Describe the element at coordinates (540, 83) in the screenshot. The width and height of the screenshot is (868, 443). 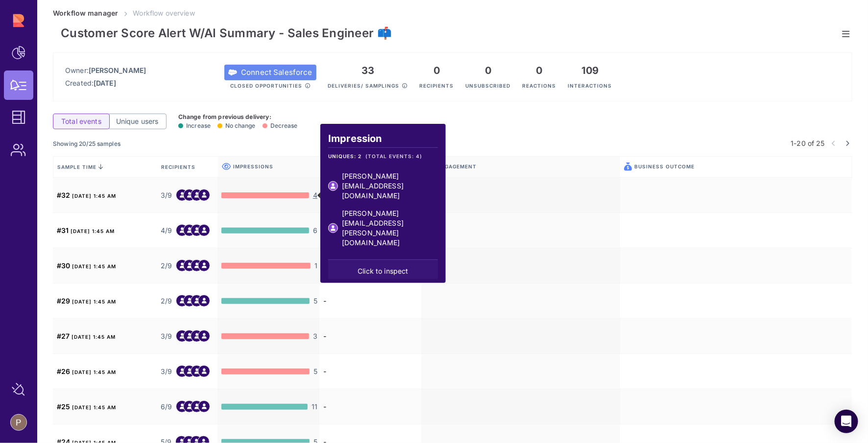
I see `p: Reactions` at that location.